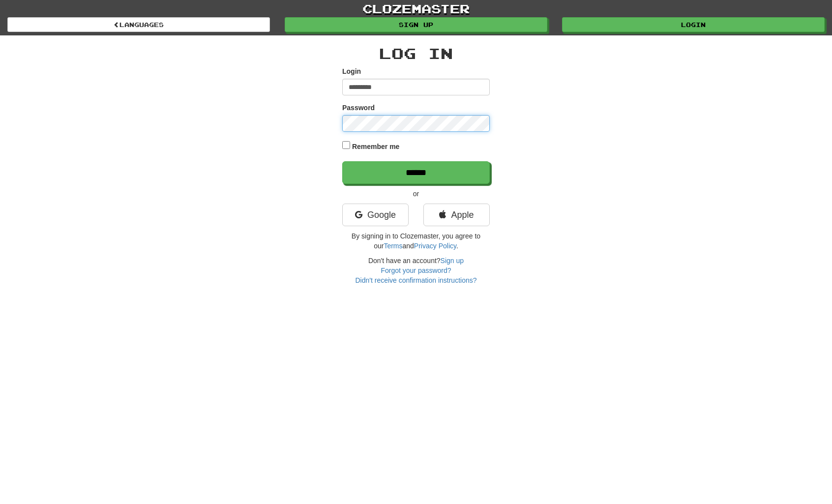 The width and height of the screenshot is (832, 504). I want to click on a: Privacy Policy, so click(435, 246).